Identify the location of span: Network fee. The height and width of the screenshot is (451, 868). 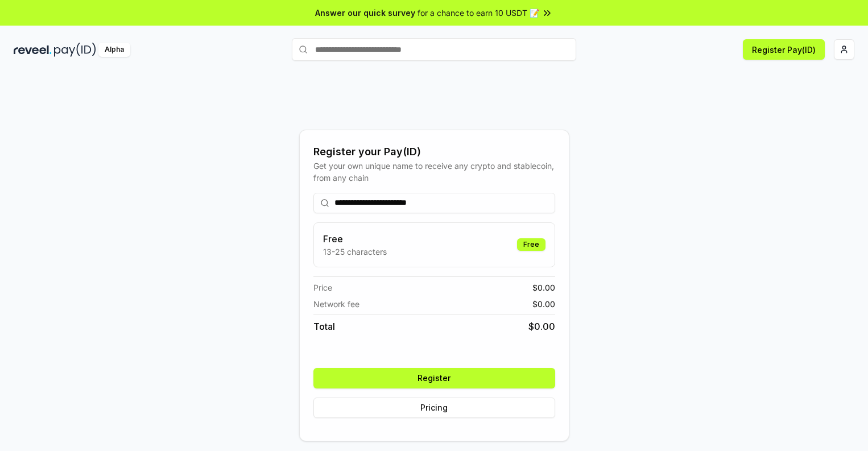
(337, 304).